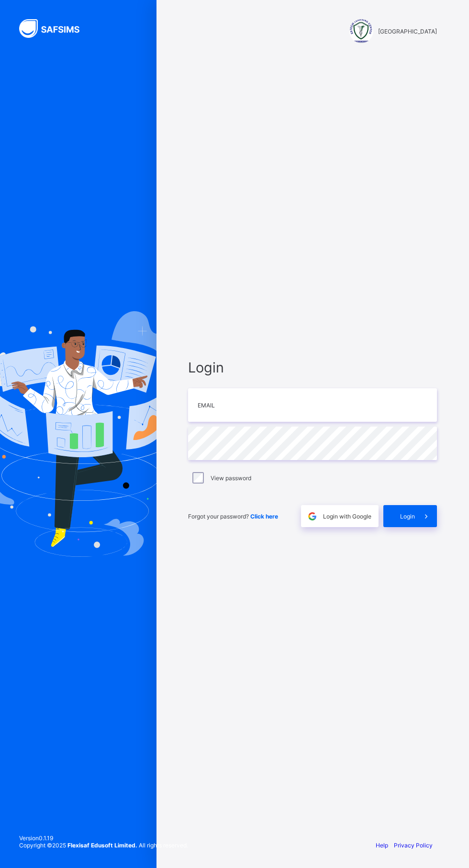 Image resolution: width=469 pixels, height=868 pixels. I want to click on a: Privacy Policy, so click(413, 845).